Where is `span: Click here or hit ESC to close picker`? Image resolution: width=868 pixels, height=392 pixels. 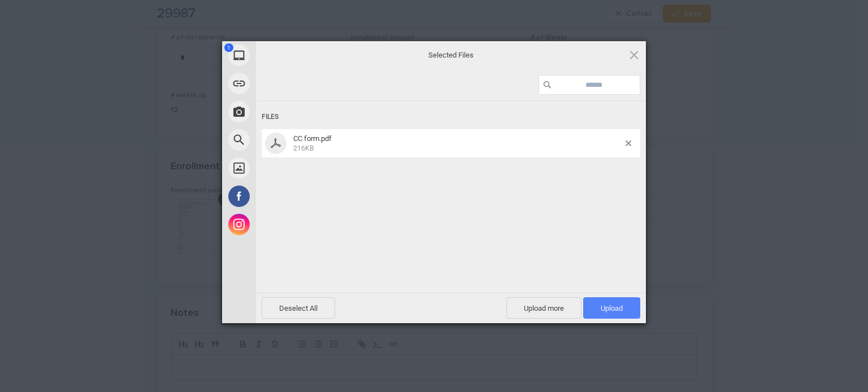 span: Click here or hit ESC to close picker is located at coordinates (634, 55).